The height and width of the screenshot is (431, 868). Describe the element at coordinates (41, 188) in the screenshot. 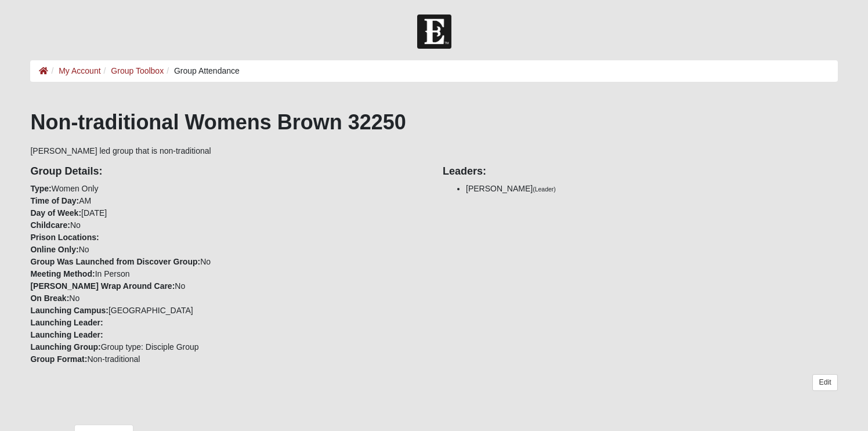

I see `strong: Type:` at that location.